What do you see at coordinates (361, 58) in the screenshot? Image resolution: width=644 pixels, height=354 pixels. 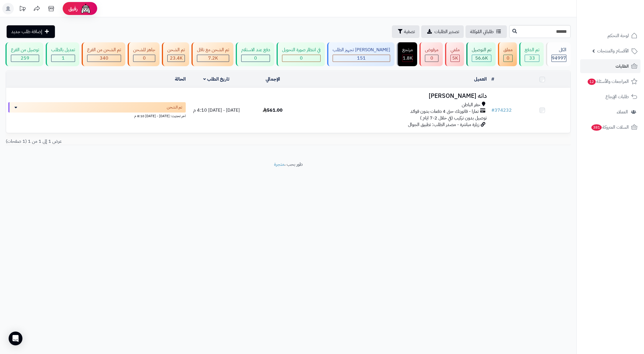 I see `div: 151` at bounding box center [361, 58].